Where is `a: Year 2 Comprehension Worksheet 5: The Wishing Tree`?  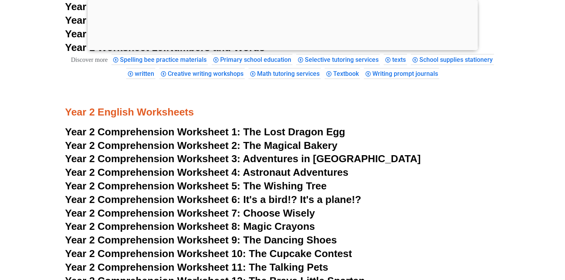
a: Year 2 Comprehension Worksheet 5: The Wishing Tree is located at coordinates (196, 186).